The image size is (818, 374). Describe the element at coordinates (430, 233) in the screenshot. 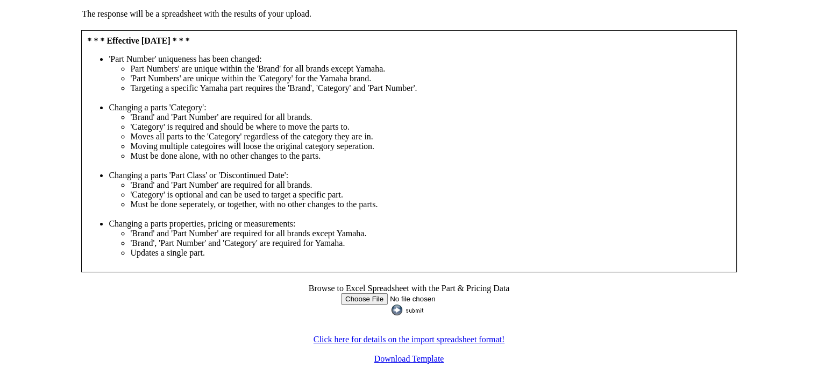

I see `li: 'Brand' and 'Part Number' are required for all brands except Yamaha.` at that location.